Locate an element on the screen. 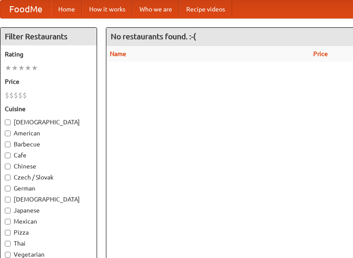  input: Czech / Slovak is located at coordinates (8, 178).